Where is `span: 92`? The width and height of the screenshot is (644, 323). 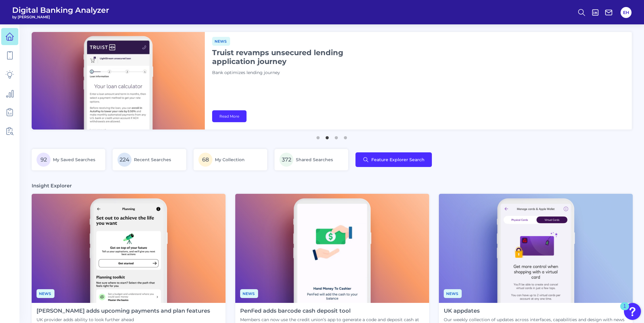
span: 92 is located at coordinates (43, 160).